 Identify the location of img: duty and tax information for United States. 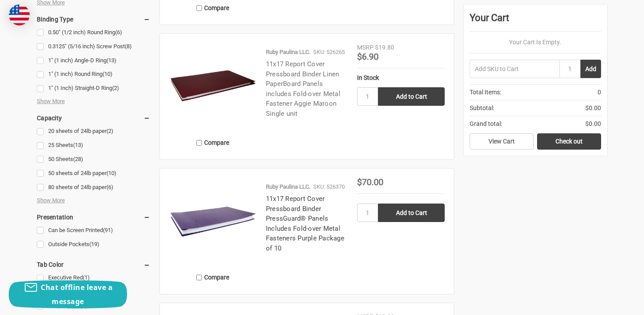
(19, 15).